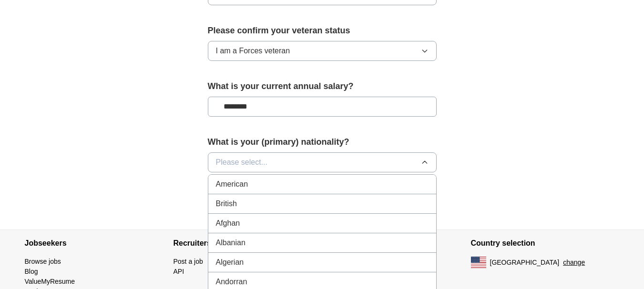 The width and height of the screenshot is (644, 289). I want to click on button: Please select..., so click(322, 163).